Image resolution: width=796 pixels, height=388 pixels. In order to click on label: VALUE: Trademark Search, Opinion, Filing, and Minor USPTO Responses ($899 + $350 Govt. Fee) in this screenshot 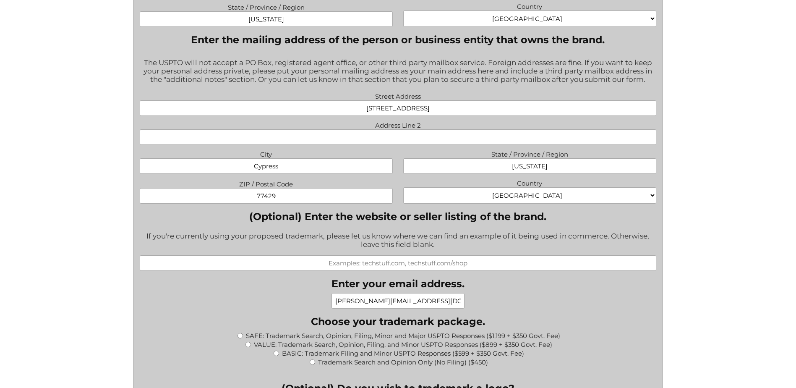, I will do `click(403, 344)`.